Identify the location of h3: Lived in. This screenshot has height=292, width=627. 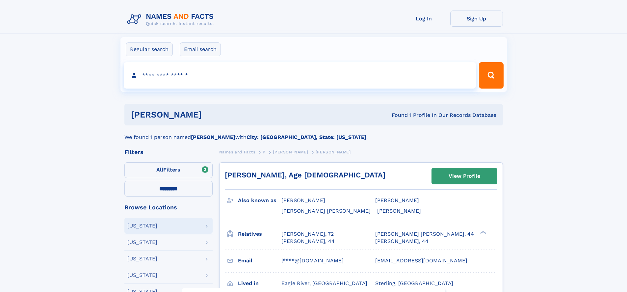
(259, 283).